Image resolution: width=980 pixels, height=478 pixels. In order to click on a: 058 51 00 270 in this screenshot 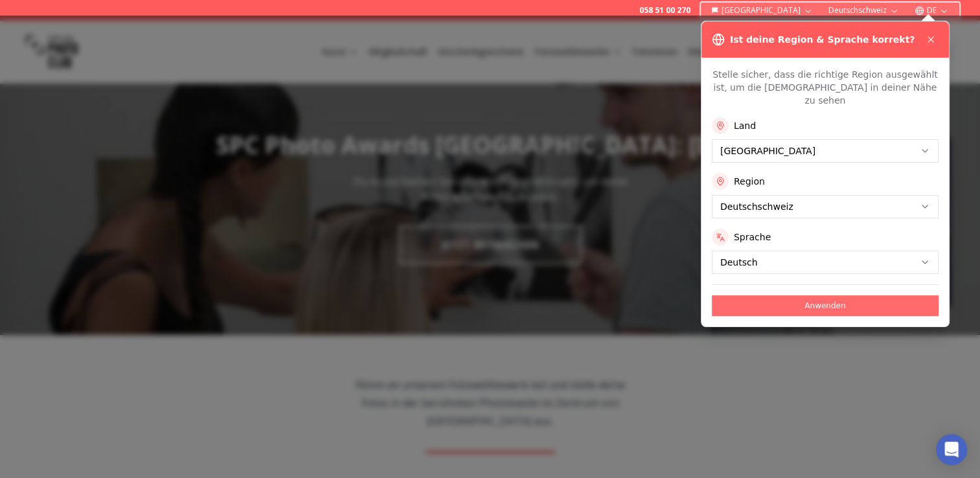, I will do `click(665, 10)`.